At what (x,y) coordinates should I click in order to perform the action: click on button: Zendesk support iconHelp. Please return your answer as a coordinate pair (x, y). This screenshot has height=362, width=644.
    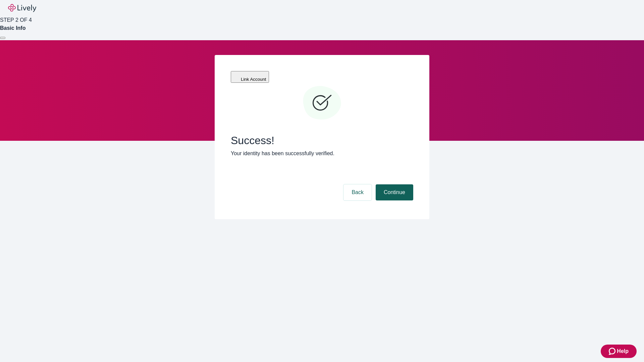
    Looking at the image, I should click on (618, 351).